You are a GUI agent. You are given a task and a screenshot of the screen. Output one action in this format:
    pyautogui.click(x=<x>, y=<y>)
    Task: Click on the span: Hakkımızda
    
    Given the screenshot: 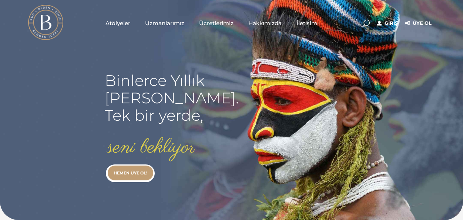 What is the action you would take?
    pyautogui.click(x=265, y=23)
    